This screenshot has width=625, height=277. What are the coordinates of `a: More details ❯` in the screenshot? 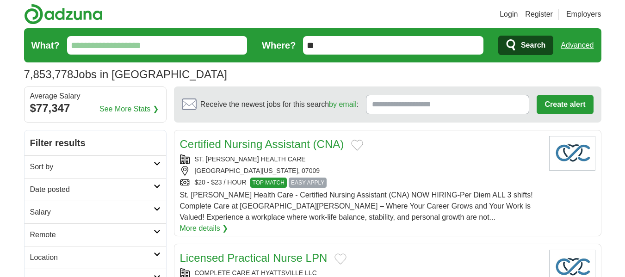 It's located at (204, 228).